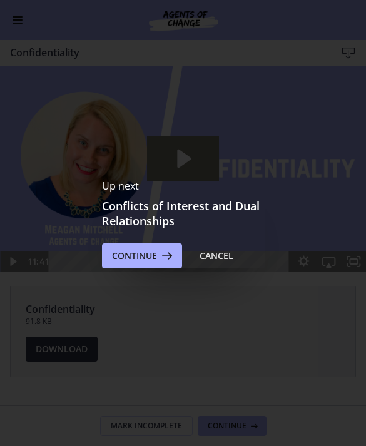 The height and width of the screenshot is (446, 366). What do you see at coordinates (353, 195) in the screenshot?
I see `button: Fullscreen` at bounding box center [353, 195].